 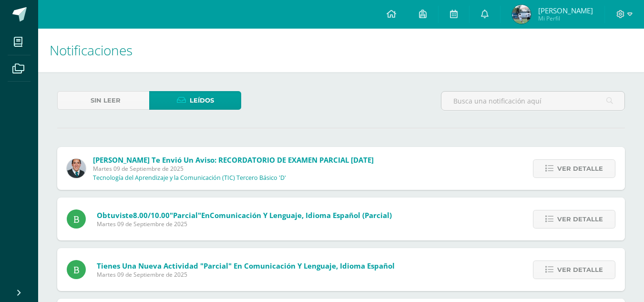 I want to click on span: Tienes una nueva actividad "Parcial" En Comunicación y Lenguaje, Idioma Español, so click(x=245, y=265).